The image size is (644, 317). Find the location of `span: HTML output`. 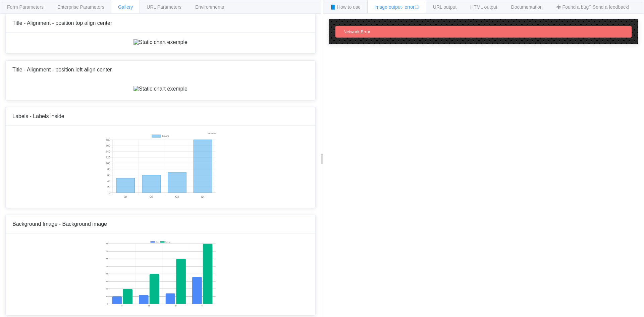

span: HTML output is located at coordinates (483, 7).